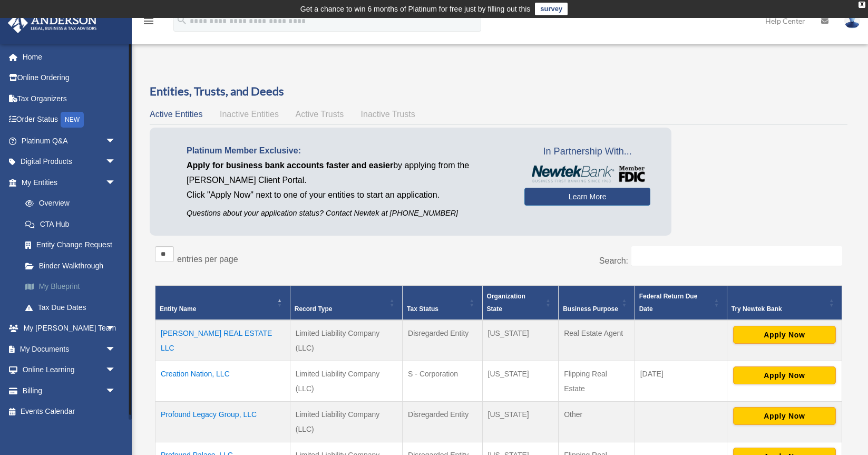 This screenshot has height=455, width=868. I want to click on div: NEW, so click(72, 119).